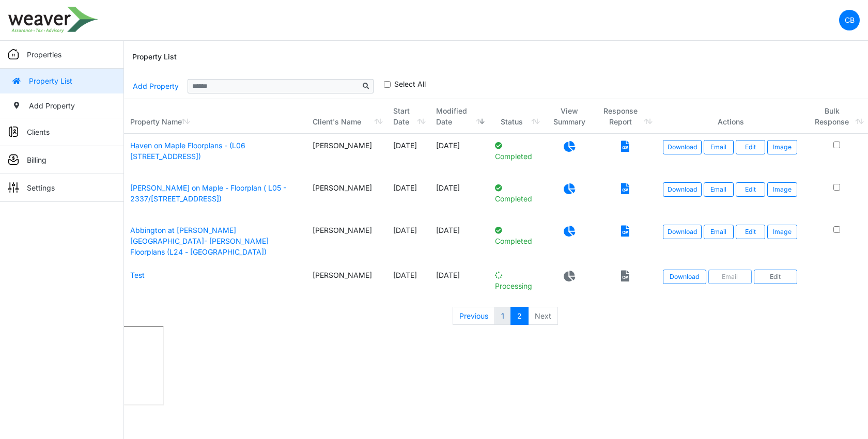 The height and width of the screenshot is (439, 868). I want to click on th: Client's Name: activate to sort column ascending, so click(347, 116).